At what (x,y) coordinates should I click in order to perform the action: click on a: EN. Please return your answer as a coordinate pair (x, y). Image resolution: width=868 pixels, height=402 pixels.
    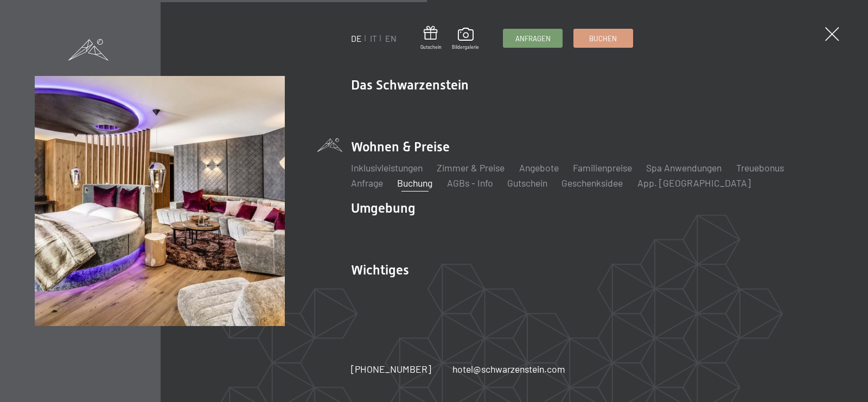
    Looking at the image, I should click on (391, 38).